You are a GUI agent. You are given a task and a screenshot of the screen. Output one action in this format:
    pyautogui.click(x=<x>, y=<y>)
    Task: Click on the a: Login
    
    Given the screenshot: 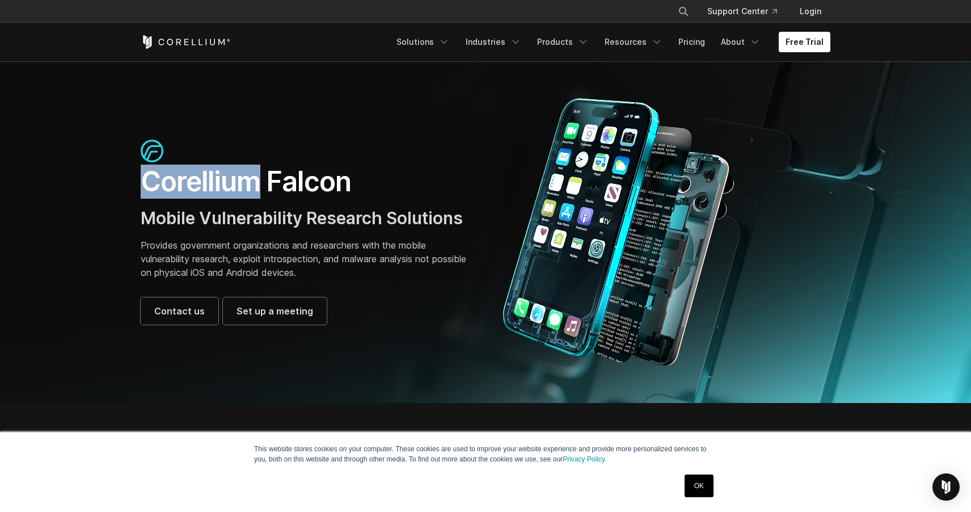 What is the action you would take?
    pyautogui.click(x=811, y=11)
    